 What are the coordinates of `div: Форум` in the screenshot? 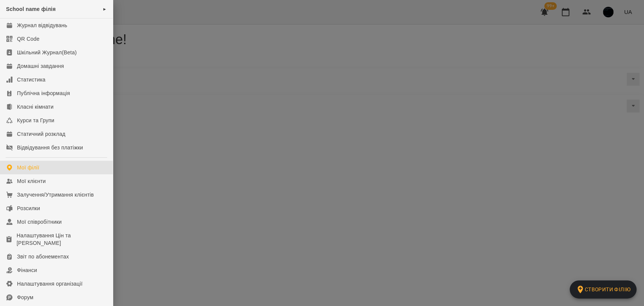 It's located at (25, 297).